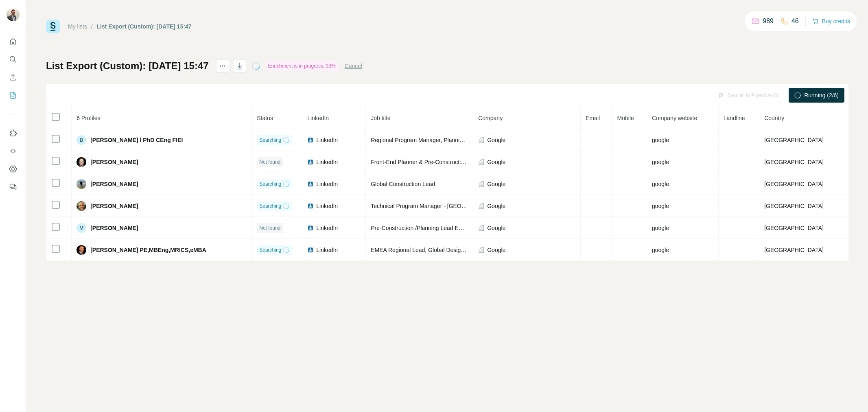  I want to click on div: M, so click(81, 228).